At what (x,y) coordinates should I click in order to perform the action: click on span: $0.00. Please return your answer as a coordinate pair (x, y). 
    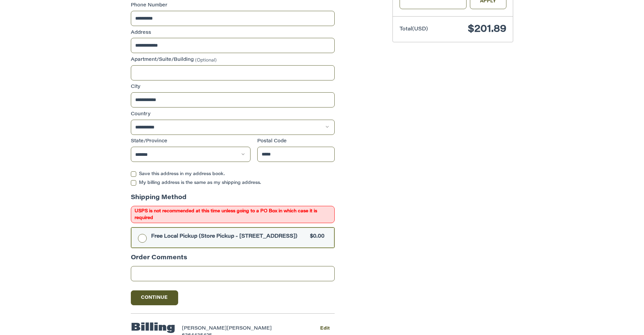
    Looking at the image, I should click on (315, 237).